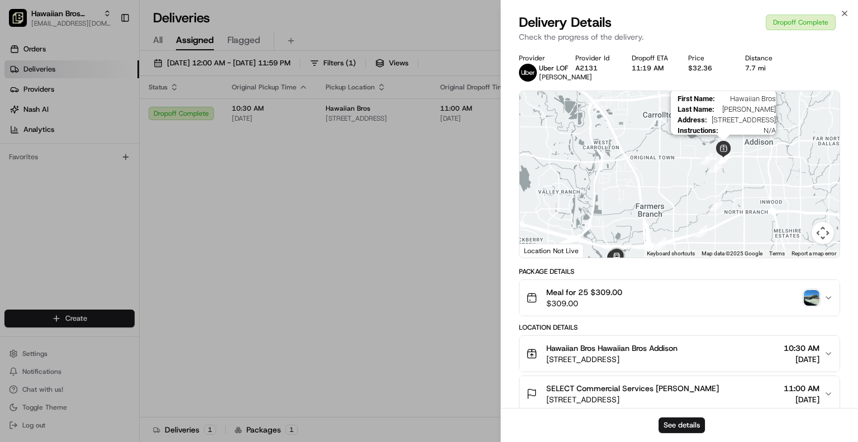 This screenshot has height=442, width=858. Describe the element at coordinates (749, 130) in the screenshot. I see `span: N/A` at that location.